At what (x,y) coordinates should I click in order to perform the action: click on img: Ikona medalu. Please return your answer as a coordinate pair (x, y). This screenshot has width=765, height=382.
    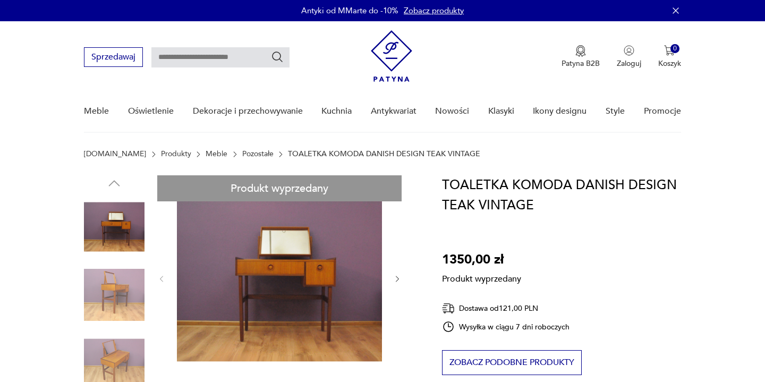
    Looking at the image, I should click on (580, 51).